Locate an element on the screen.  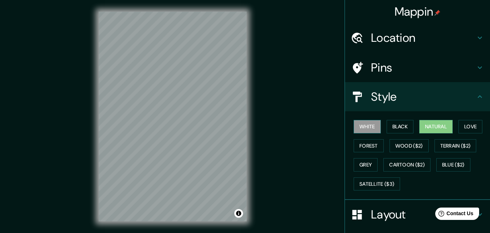
div: Pins is located at coordinates (418, 68).